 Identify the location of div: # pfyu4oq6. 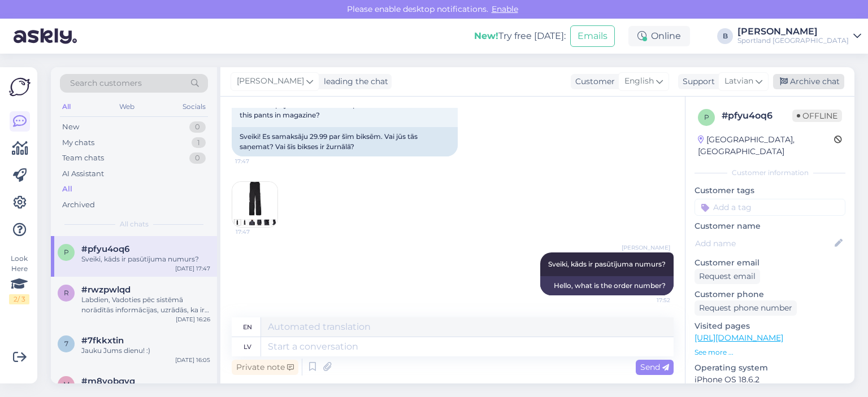
(757, 115).